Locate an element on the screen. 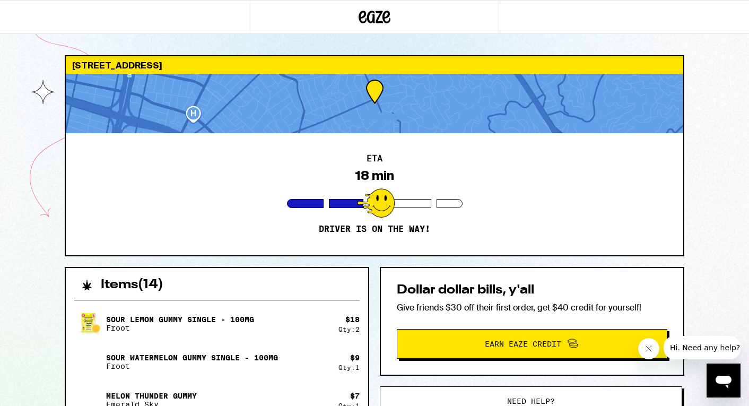 The image size is (749, 406). p: Driver is on the way! is located at coordinates (375, 229).